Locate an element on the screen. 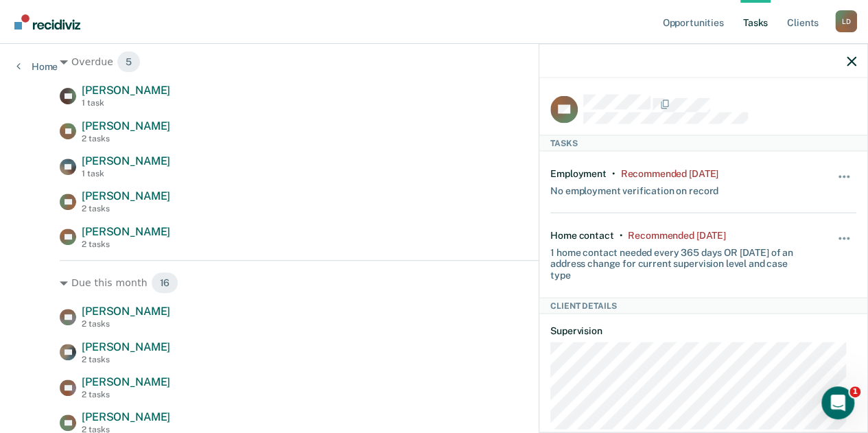 Image resolution: width=868 pixels, height=433 pixels. div: Due this month is located at coordinates (434, 283).